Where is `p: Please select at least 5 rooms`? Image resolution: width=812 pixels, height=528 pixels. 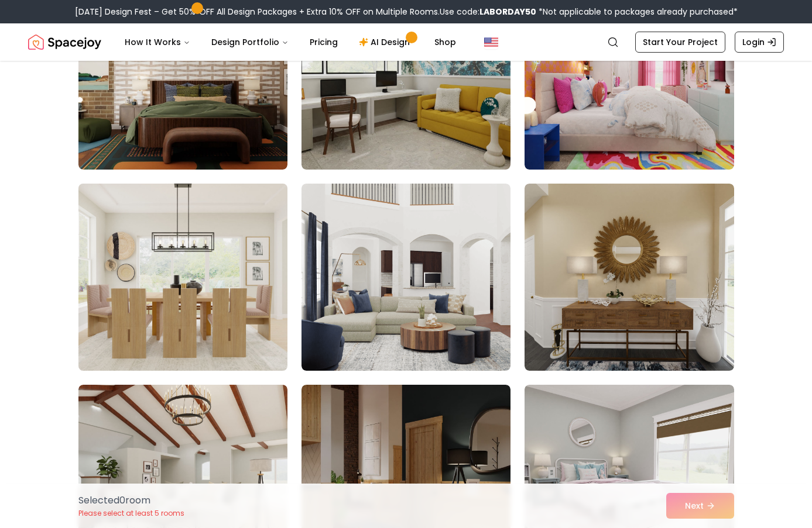 p: Please select at least 5 rooms is located at coordinates (131, 514).